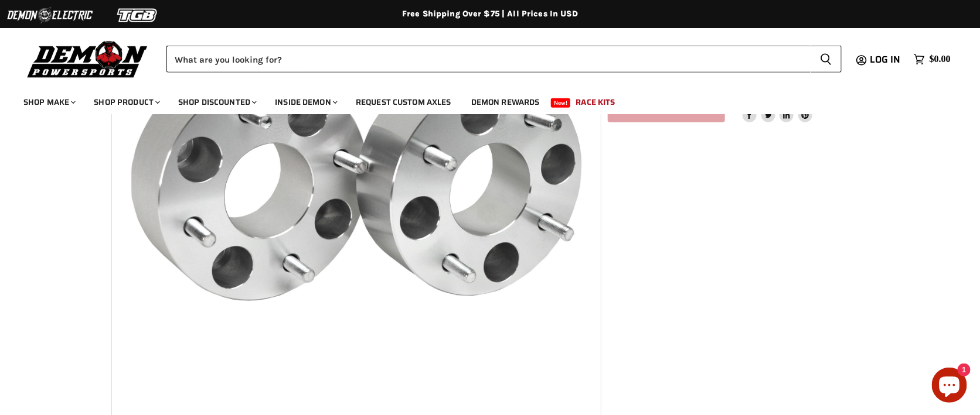 The image size is (980, 415). What do you see at coordinates (488, 59) in the screenshot?
I see `input: Search` at bounding box center [488, 59].